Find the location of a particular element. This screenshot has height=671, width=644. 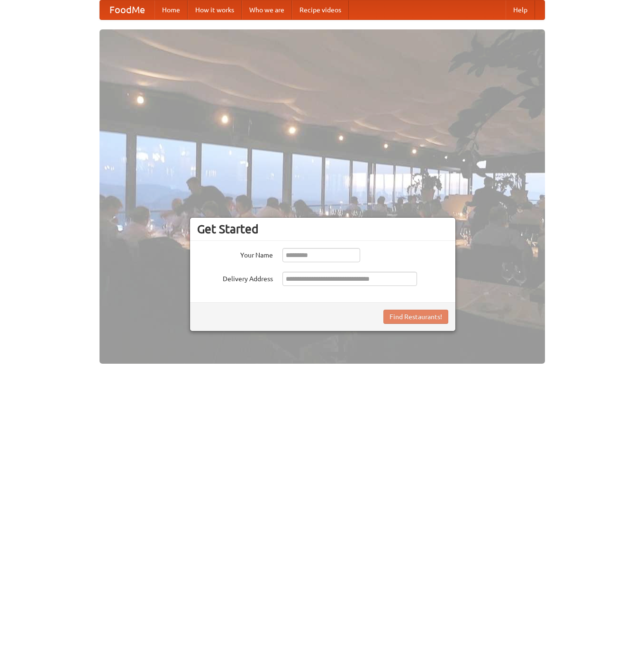

label: Delivery Address is located at coordinates (235, 277).